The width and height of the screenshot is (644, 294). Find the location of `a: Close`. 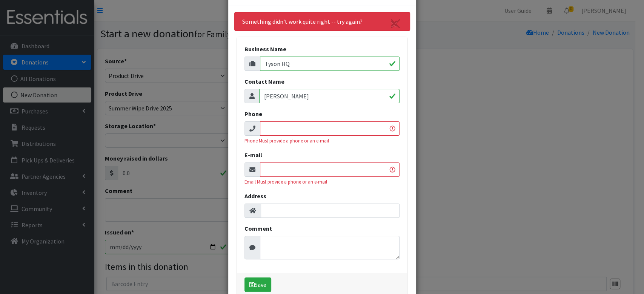

a: Close is located at coordinates (395, 24).